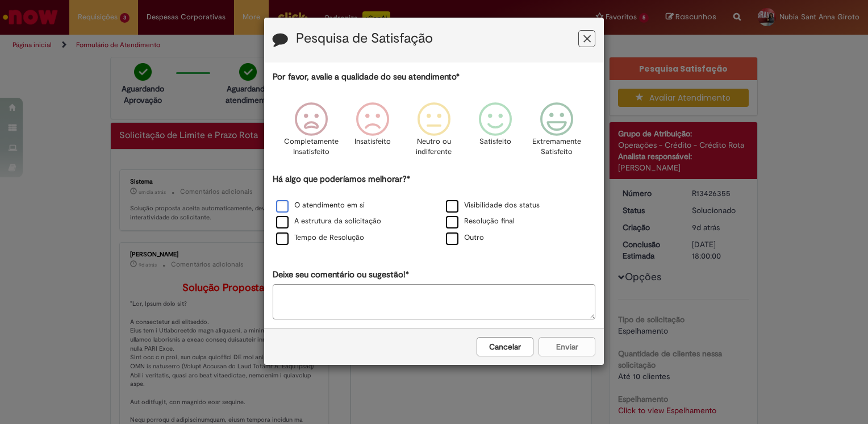 This screenshot has height=424, width=868. Describe the element at coordinates (434, 146) in the screenshot. I see `p: Neutro ou indiferente` at that location.